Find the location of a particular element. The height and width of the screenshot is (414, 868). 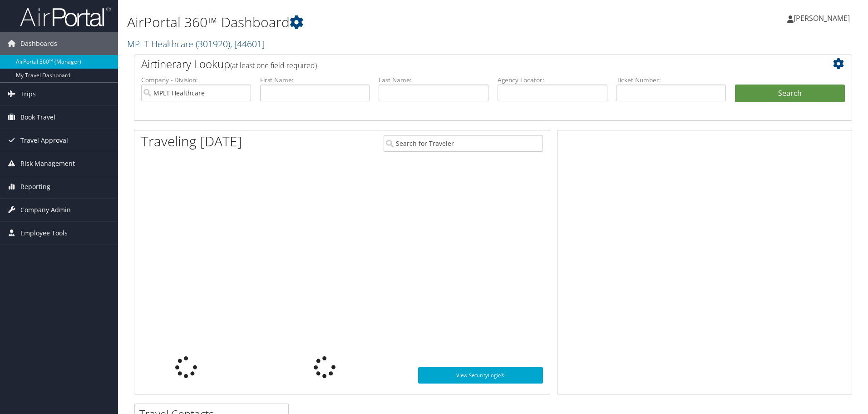

button: Search is located at coordinates (790, 93).